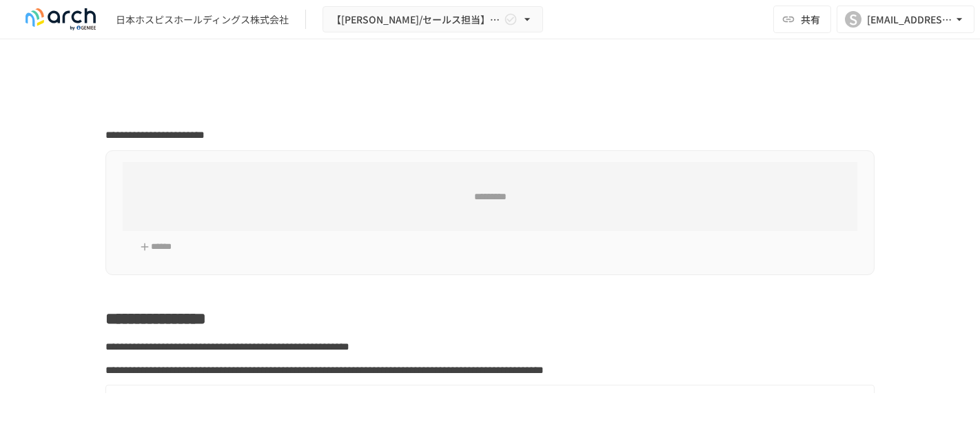 This screenshot has height=422, width=980. I want to click on button: 共有, so click(802, 19).